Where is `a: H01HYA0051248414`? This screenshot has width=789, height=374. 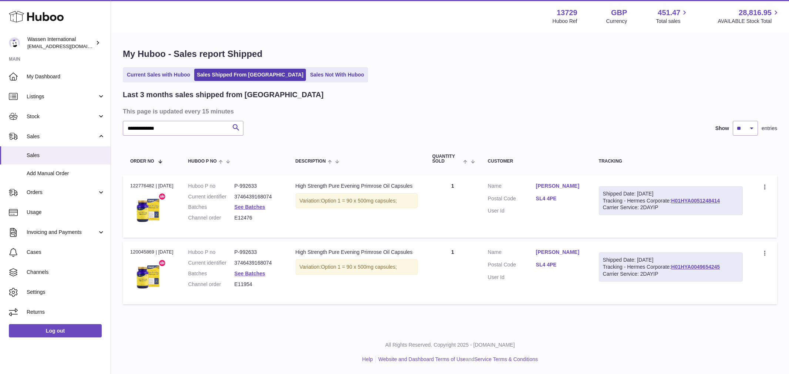 a: H01HYA0051248414 is located at coordinates (695, 201).